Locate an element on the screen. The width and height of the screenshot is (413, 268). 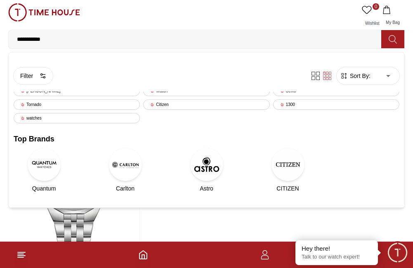
a: CITIZENCITIZEN is located at coordinates (287, 170).